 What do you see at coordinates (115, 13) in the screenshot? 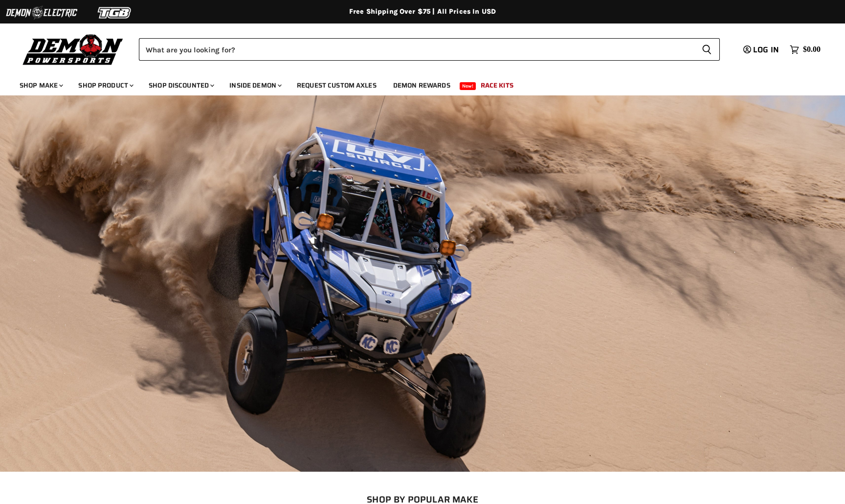
I see `img: TGB Logo 2` at bounding box center [115, 13].